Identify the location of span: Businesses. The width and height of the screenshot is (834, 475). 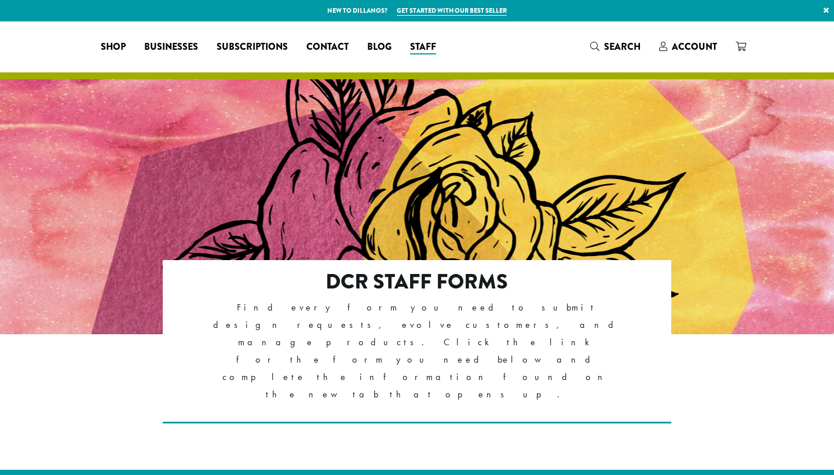
(171, 47).